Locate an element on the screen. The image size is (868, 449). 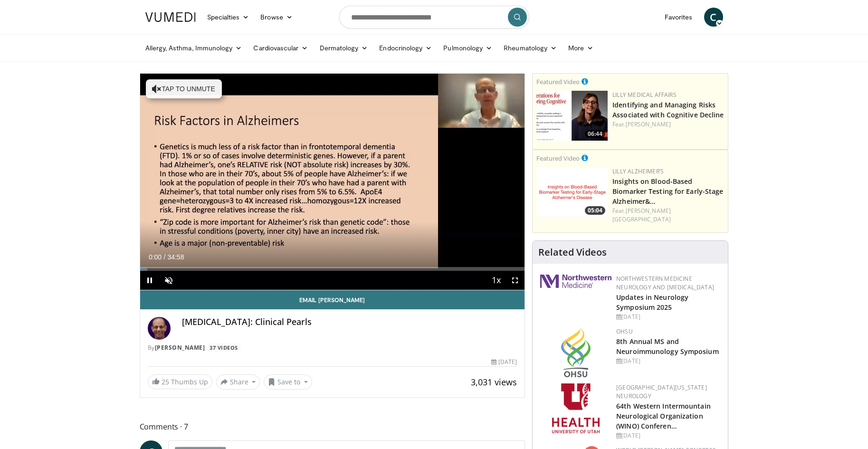
video-js: Video Player is located at coordinates (332, 182).